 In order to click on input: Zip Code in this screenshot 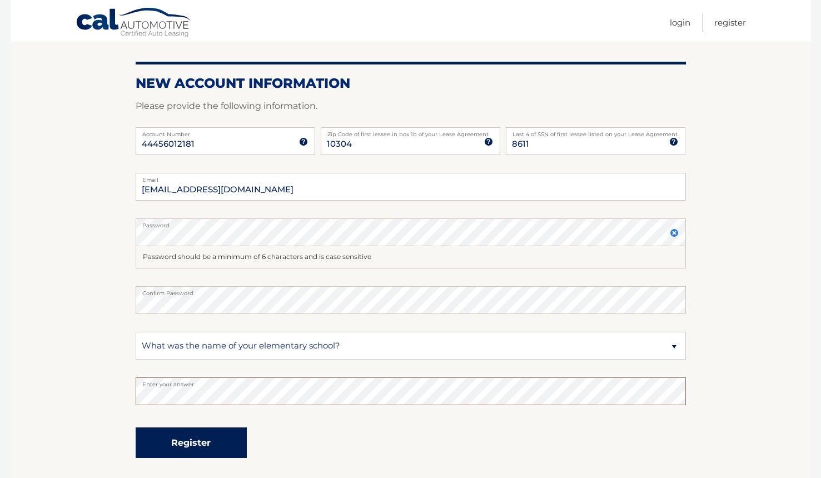, I will do `click(410, 141)`.